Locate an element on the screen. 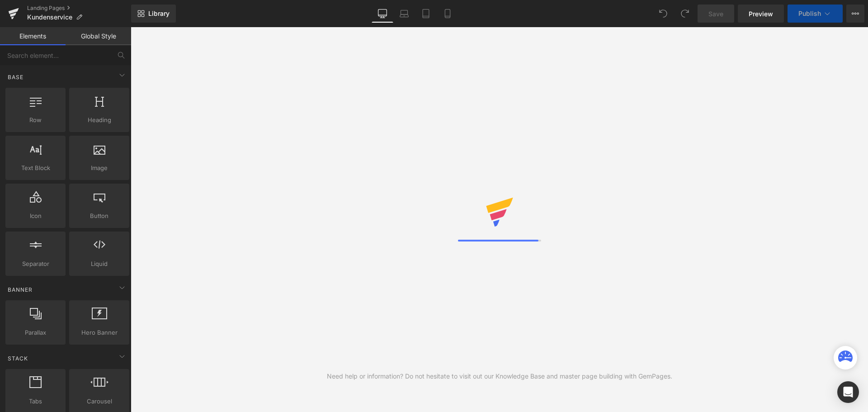 The width and height of the screenshot is (868, 412). span: Stack is located at coordinates (17, 358).